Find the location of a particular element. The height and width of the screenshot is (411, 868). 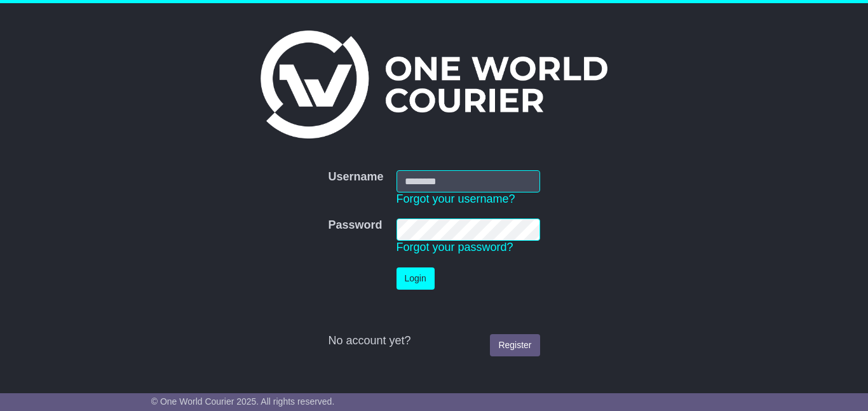

label: Username is located at coordinates (355, 177).